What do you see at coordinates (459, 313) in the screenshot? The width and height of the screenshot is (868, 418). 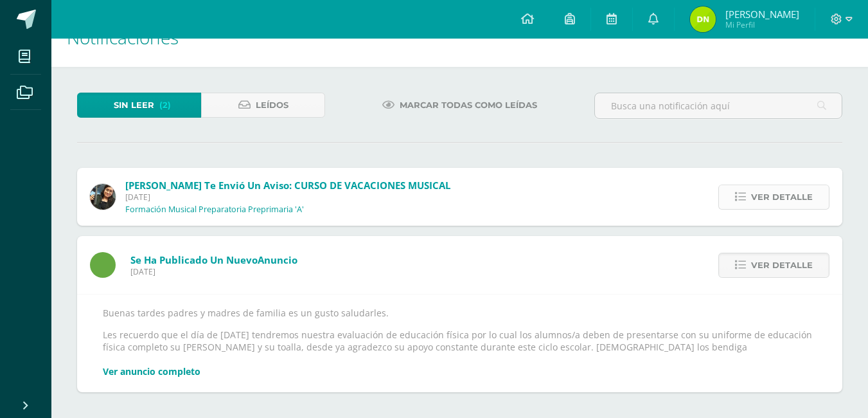 I see `p: Buenas tardes padres y madres de familia es un gusto saludarles.` at bounding box center [459, 313].